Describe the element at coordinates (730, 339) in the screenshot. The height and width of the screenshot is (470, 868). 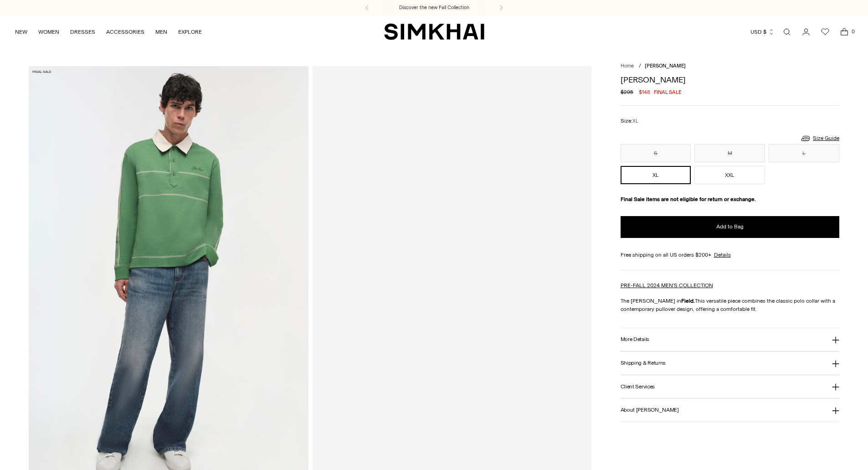
I see `button: More Details` at that location.